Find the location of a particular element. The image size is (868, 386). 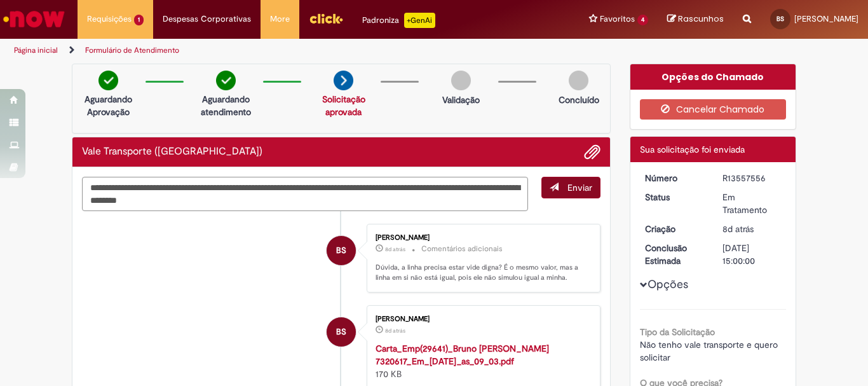

span: More is located at coordinates (279, 19).